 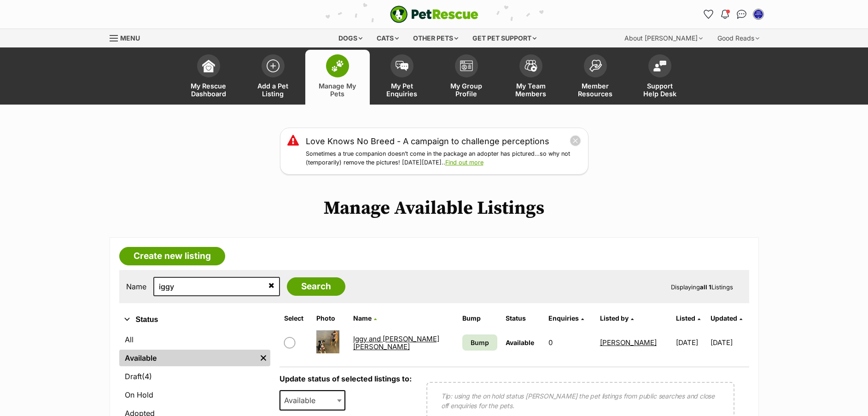 I want to click on a: Remove filter, so click(x=264, y=358).